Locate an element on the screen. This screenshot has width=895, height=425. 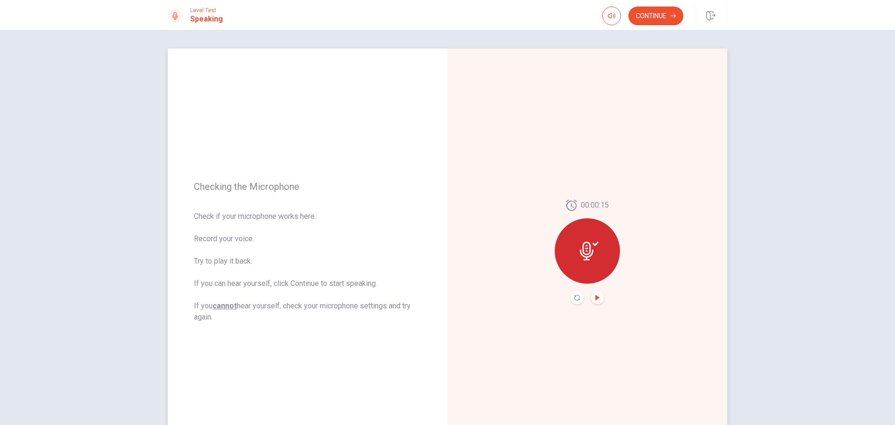
h1: Speaking is located at coordinates (206, 19).